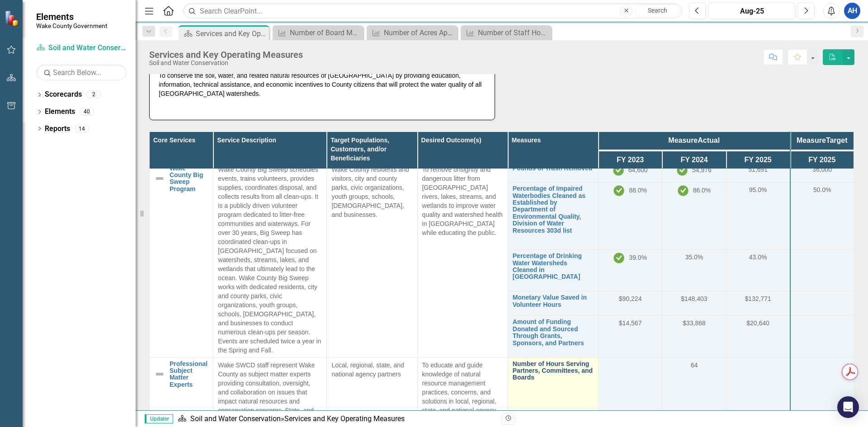  I want to click on a: Reports, so click(58, 129).